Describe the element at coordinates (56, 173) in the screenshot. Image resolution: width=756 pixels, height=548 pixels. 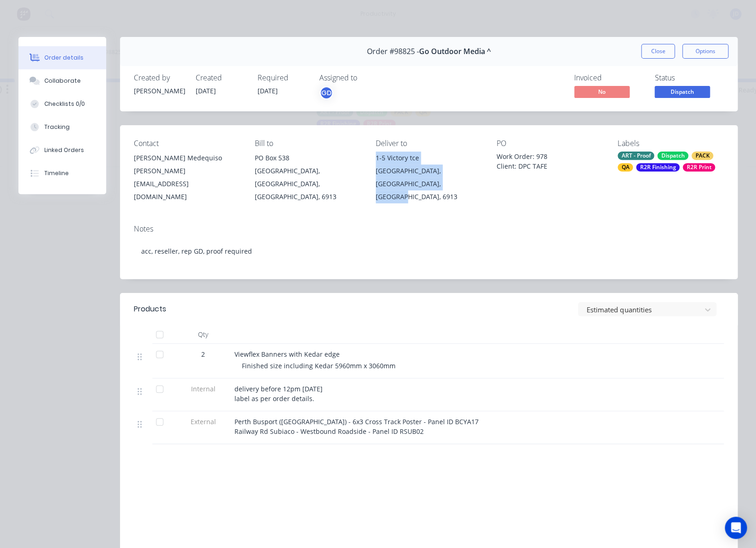
I see `div: Timeline` at that location.